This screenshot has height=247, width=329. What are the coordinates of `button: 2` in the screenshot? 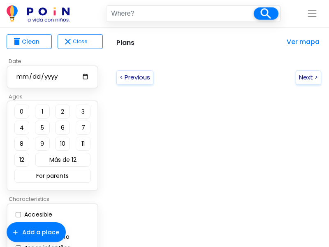 It's located at (62, 111).